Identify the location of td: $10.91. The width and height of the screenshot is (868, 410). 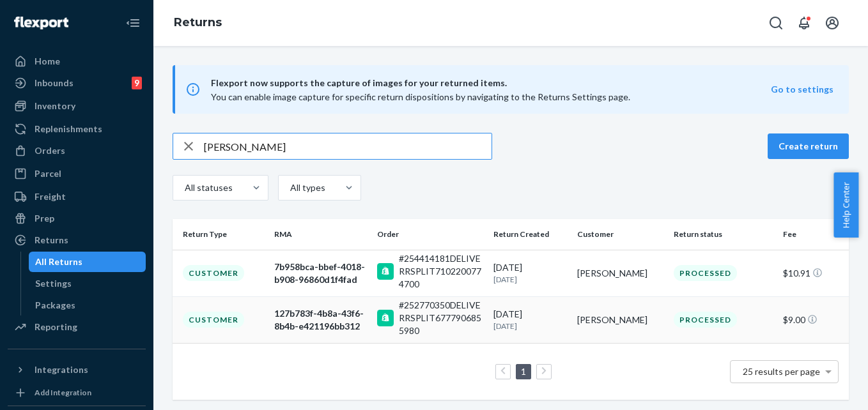
(813, 273).